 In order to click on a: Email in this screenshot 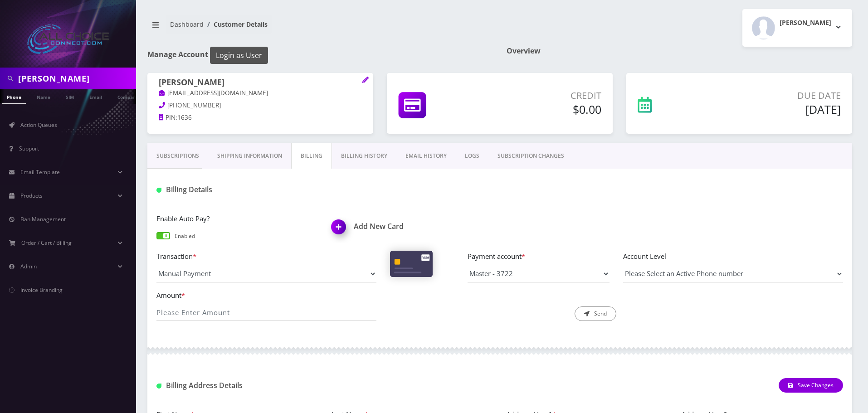, I will do `click(96, 96)`.